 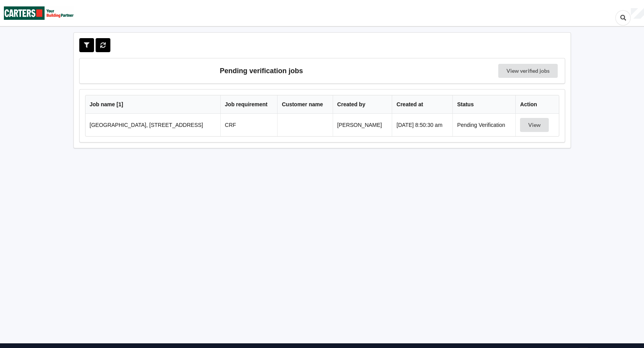 What do you see at coordinates (638, 14) in the screenshot?
I see `div: User Profile` at bounding box center [638, 14].